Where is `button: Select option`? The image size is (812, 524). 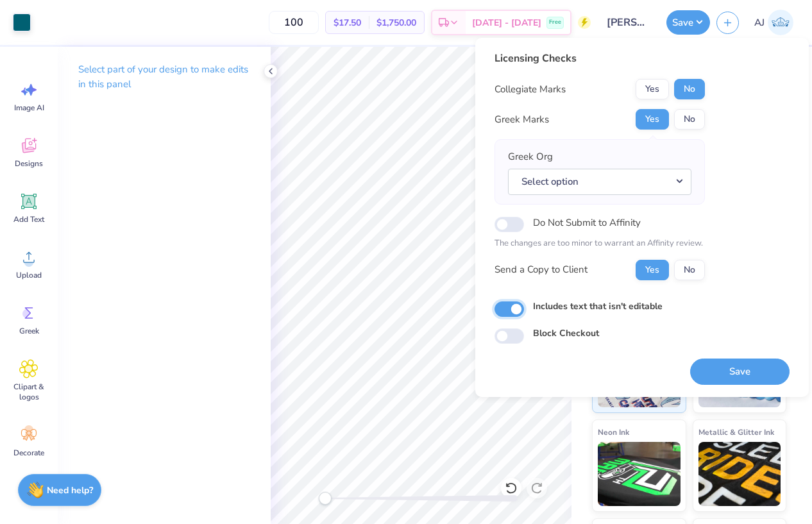
button: Select option is located at coordinates (600, 182).